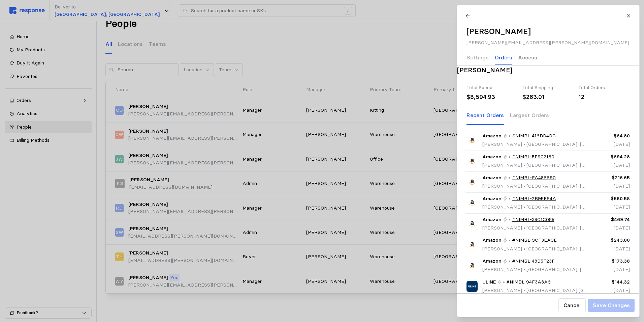 This screenshot has height=322, width=644. What do you see at coordinates (534, 178) in the screenshot?
I see `a: #NIMBL-FA486690` at bounding box center [534, 178].